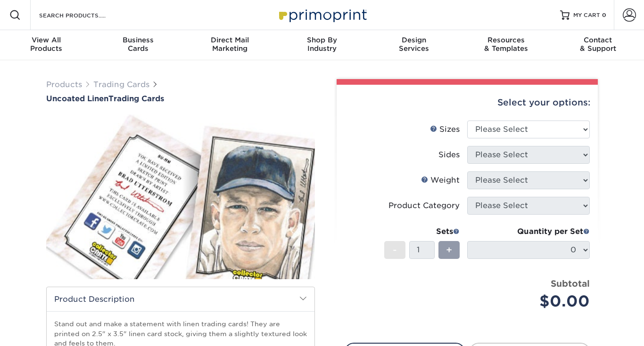  Describe the element at coordinates (84, 15) in the screenshot. I see `input: SEARCH PRODUCTS.....` at that location.